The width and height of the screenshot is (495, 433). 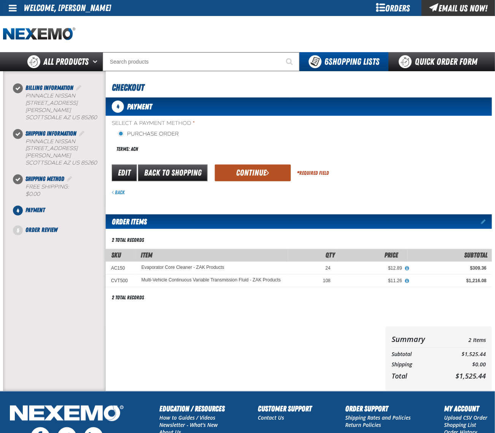 I want to click on span: All Products, so click(x=66, y=62).